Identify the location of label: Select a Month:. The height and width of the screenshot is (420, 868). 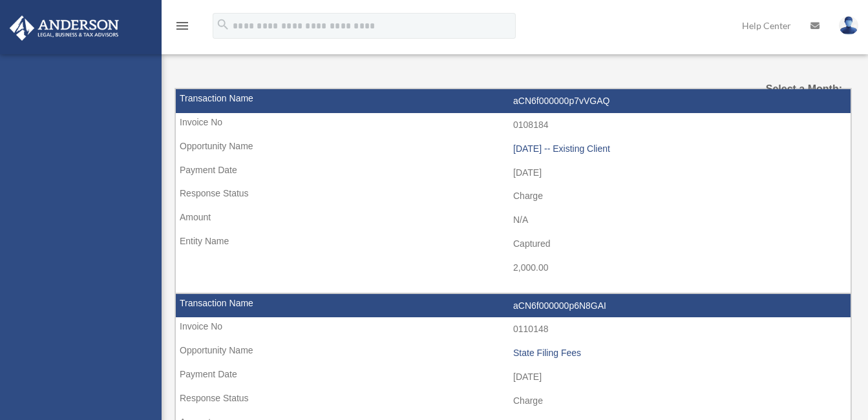
(795, 89).